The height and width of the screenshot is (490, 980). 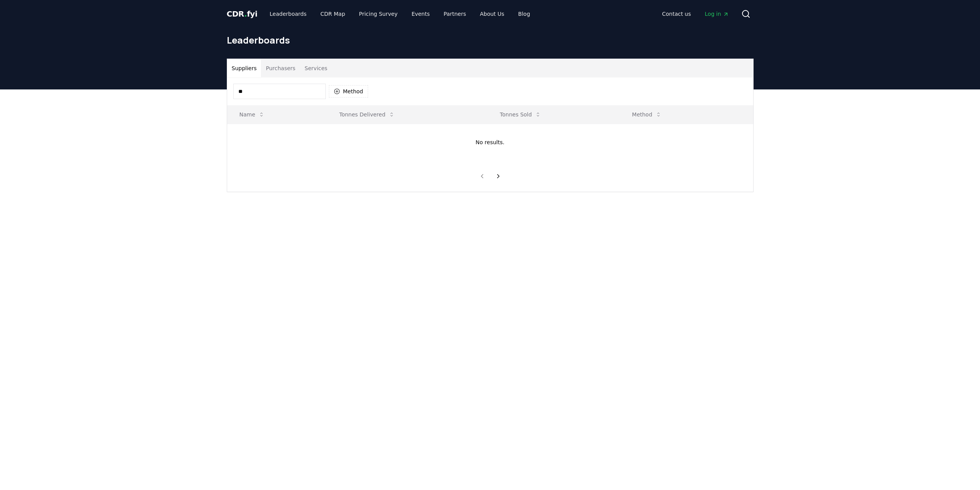 What do you see at coordinates (717, 14) in the screenshot?
I see `a: Log in` at bounding box center [717, 14].